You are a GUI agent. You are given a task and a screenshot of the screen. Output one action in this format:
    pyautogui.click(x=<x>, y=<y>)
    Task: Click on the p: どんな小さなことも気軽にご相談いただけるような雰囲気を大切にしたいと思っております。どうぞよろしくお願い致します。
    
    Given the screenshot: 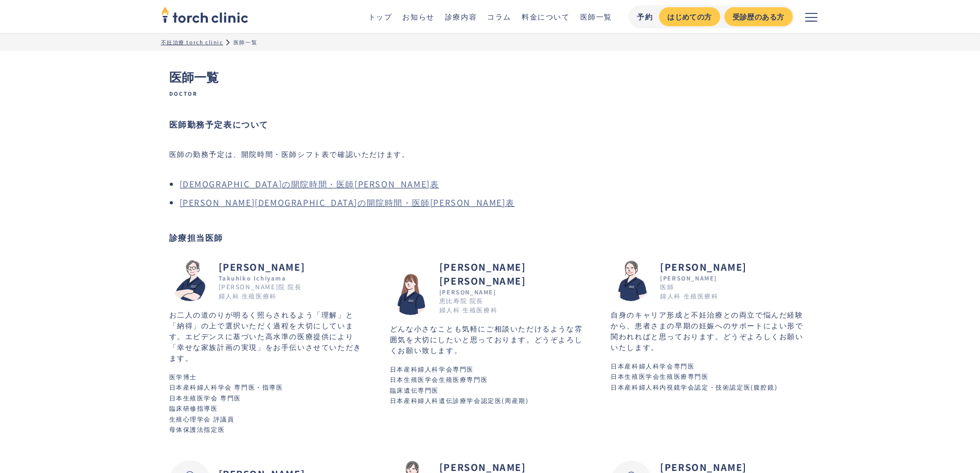 What is the action you would take?
    pyautogui.click(x=490, y=340)
    